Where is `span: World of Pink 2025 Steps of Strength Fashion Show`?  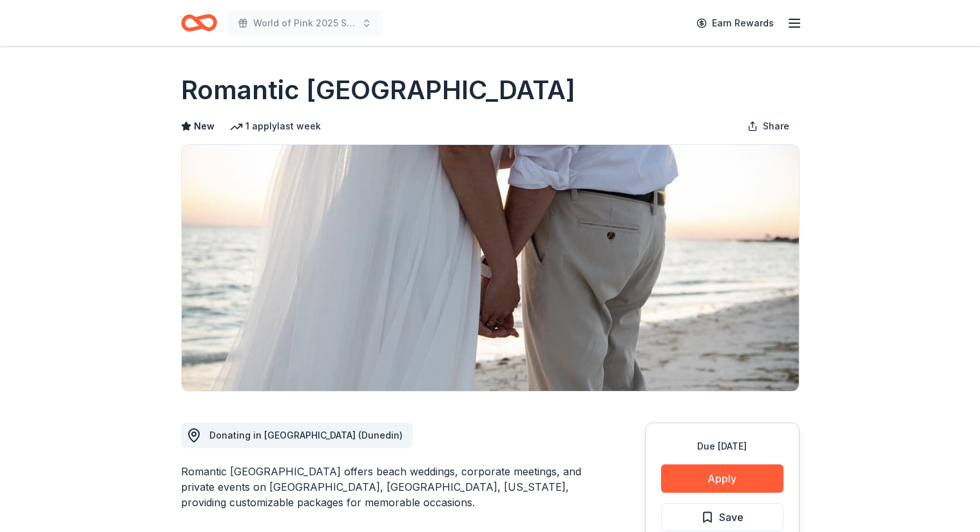
span: World of Pink 2025 Steps of Strength Fashion Show is located at coordinates (305, 23).